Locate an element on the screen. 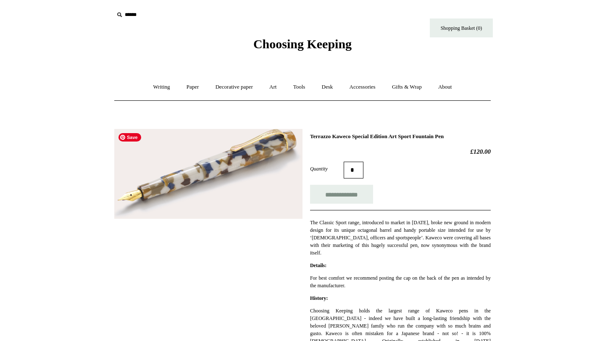  a: Gifts & Wrap is located at coordinates (407, 87).